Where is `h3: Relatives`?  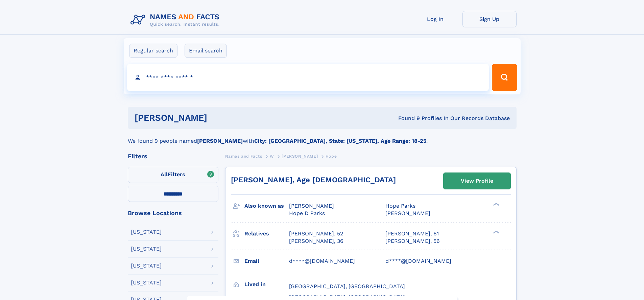
h3: Relatives is located at coordinates (267, 234).